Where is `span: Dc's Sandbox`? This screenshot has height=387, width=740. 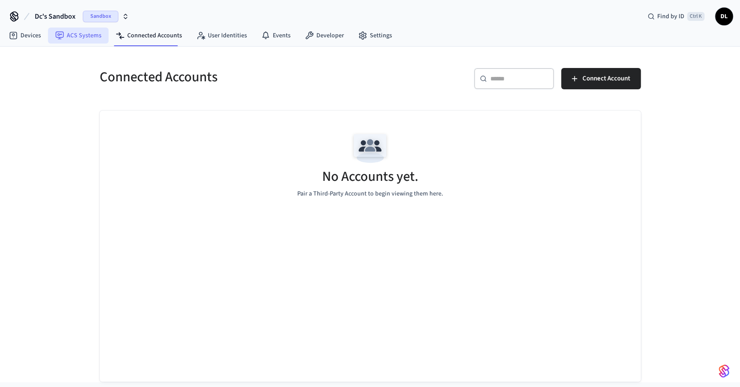 span: Dc's Sandbox is located at coordinates (55, 16).